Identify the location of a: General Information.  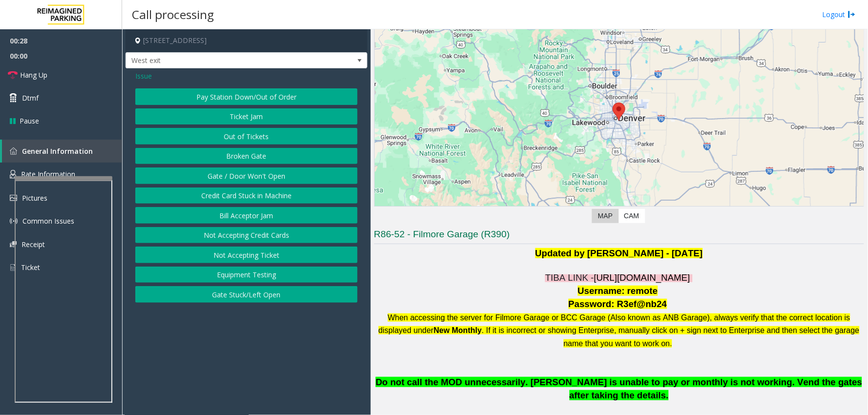
(62, 151).